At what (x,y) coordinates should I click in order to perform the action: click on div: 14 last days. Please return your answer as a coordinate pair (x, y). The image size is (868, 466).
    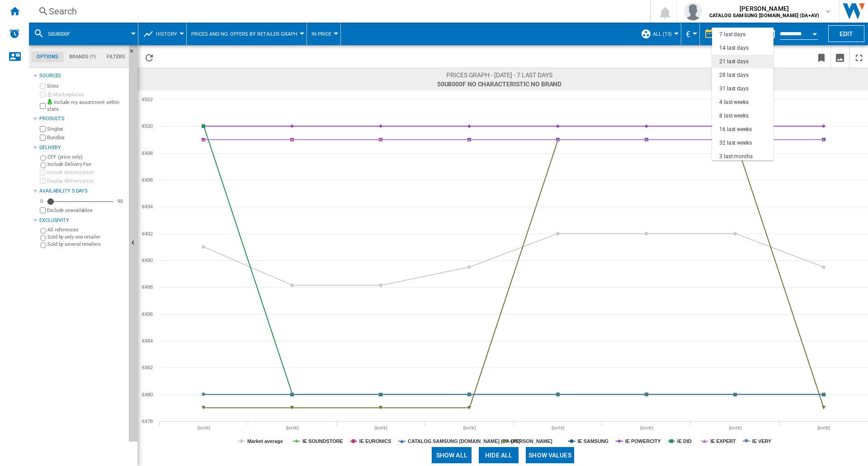
    Looking at the image, I should click on (734, 48).